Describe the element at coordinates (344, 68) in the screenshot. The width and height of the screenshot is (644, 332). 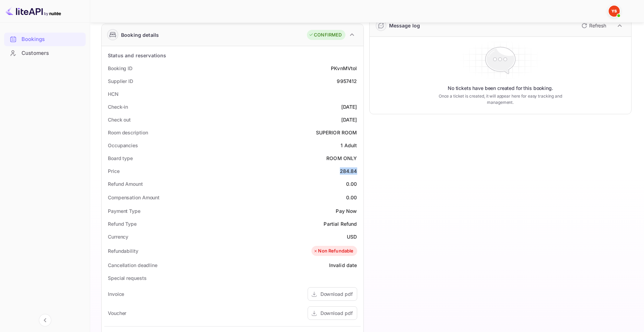
I see `div: PKvnMVtol` at that location.